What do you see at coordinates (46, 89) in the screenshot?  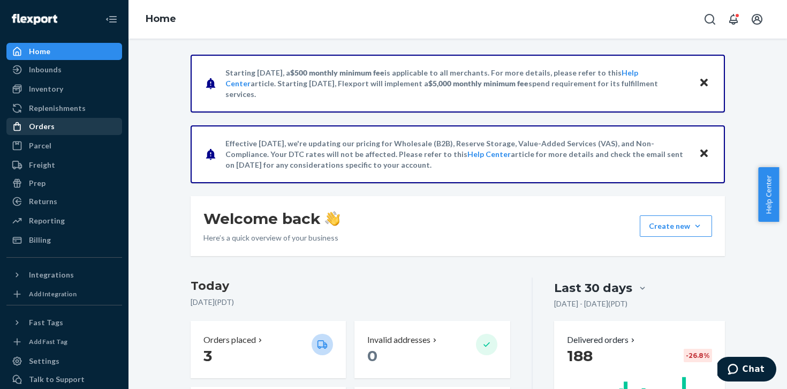 I see `div: Inventory` at bounding box center [46, 89].